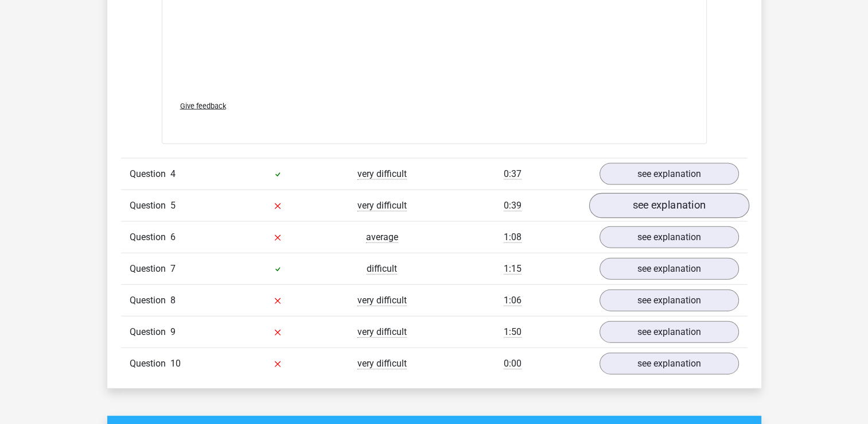 The image size is (868, 424). What do you see at coordinates (173, 173) in the screenshot?
I see `span: 4` at bounding box center [173, 173].